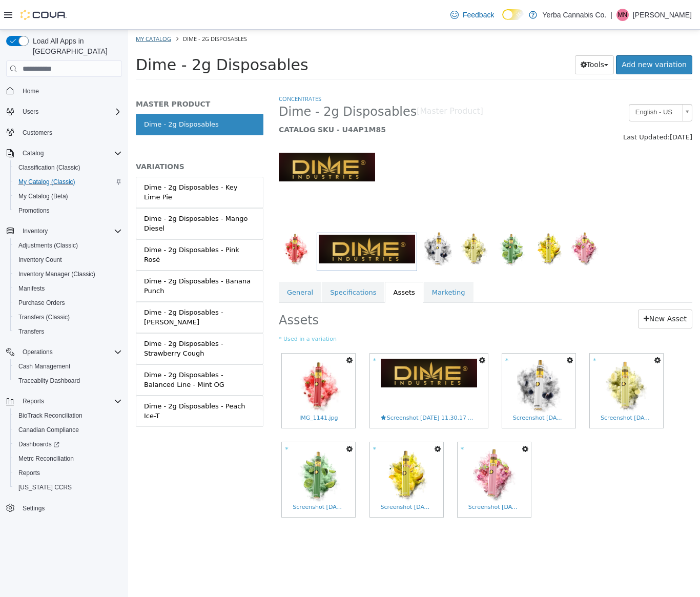 The width and height of the screenshot is (700, 597). I want to click on span: Inventory Count, so click(40, 259).